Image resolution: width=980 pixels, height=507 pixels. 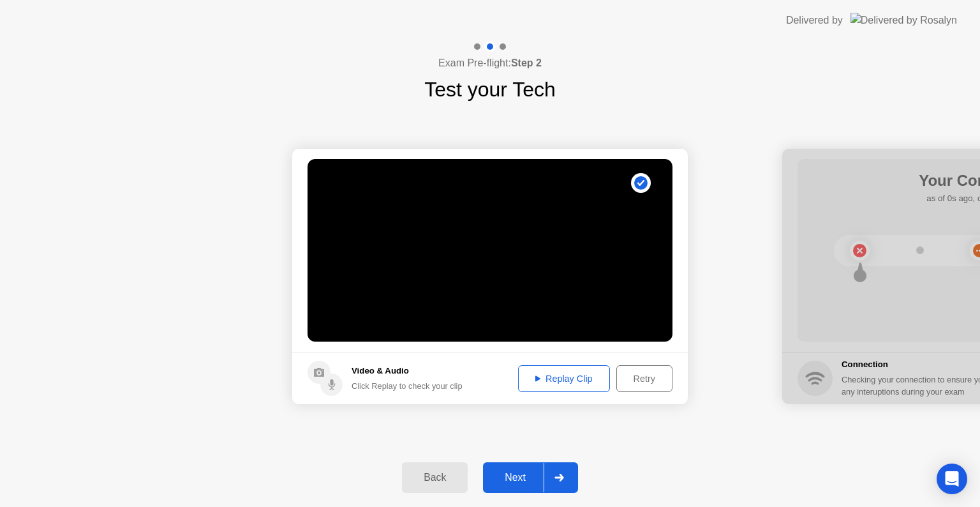 I want to click on h1: Test your Tech, so click(x=490, y=89).